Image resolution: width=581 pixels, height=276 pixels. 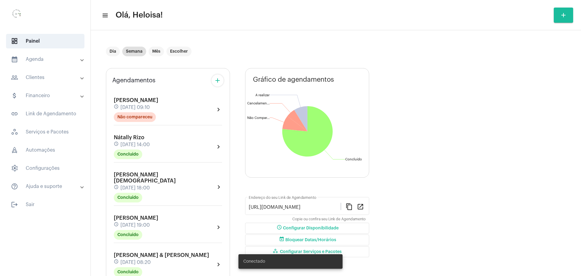 I want to click on mat-chip: Escolher, so click(x=179, y=51).